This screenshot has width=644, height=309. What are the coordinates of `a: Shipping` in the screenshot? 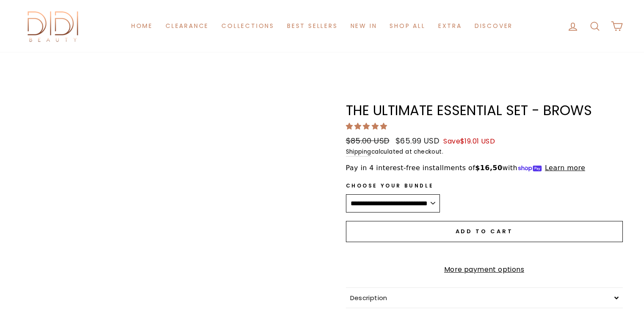 It's located at (359, 152).